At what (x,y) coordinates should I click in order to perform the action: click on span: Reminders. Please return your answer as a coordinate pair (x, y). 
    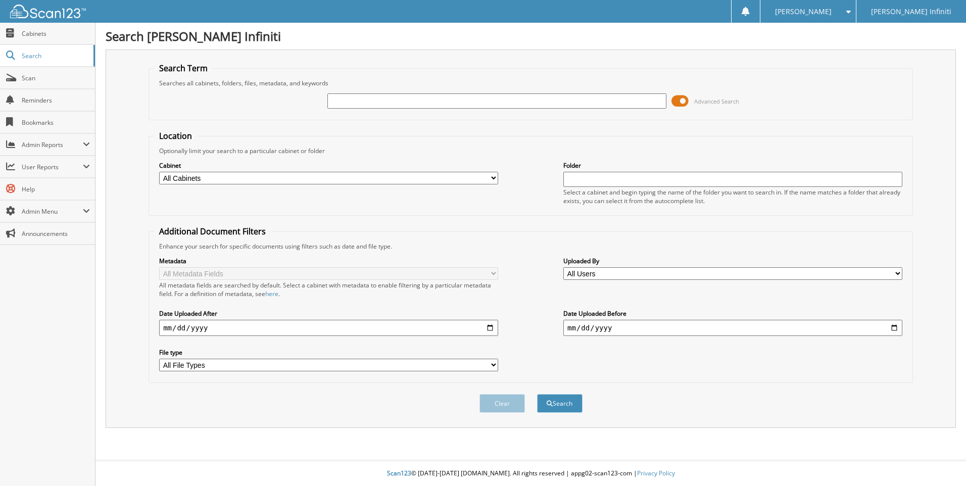
    Looking at the image, I should click on (56, 100).